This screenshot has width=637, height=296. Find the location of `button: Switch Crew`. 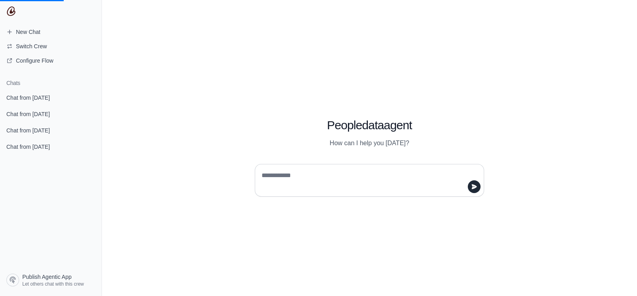

button: Switch Crew is located at coordinates (51, 46).